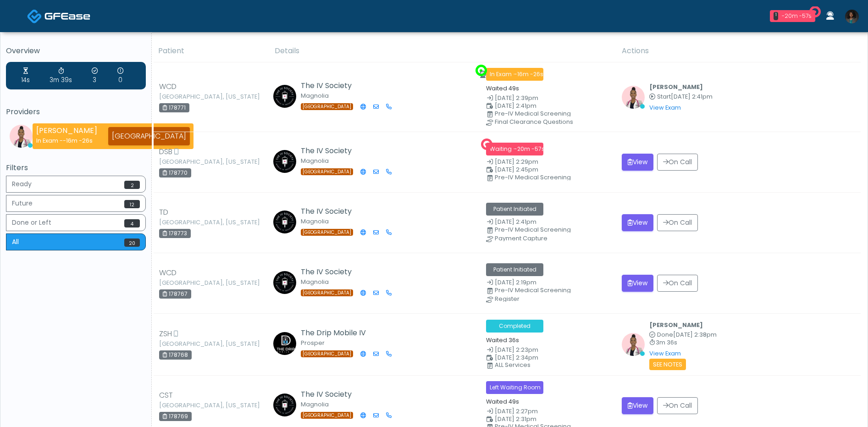 The width and height of the screenshot is (868, 427). I want to click on div: 178769, so click(175, 417).